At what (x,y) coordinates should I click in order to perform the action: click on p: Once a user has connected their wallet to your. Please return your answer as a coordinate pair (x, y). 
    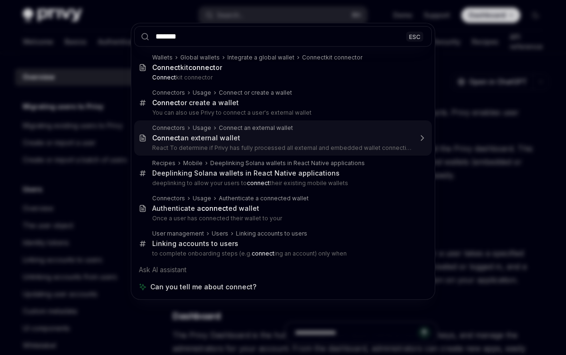
    Looking at the image, I should click on (282, 218).